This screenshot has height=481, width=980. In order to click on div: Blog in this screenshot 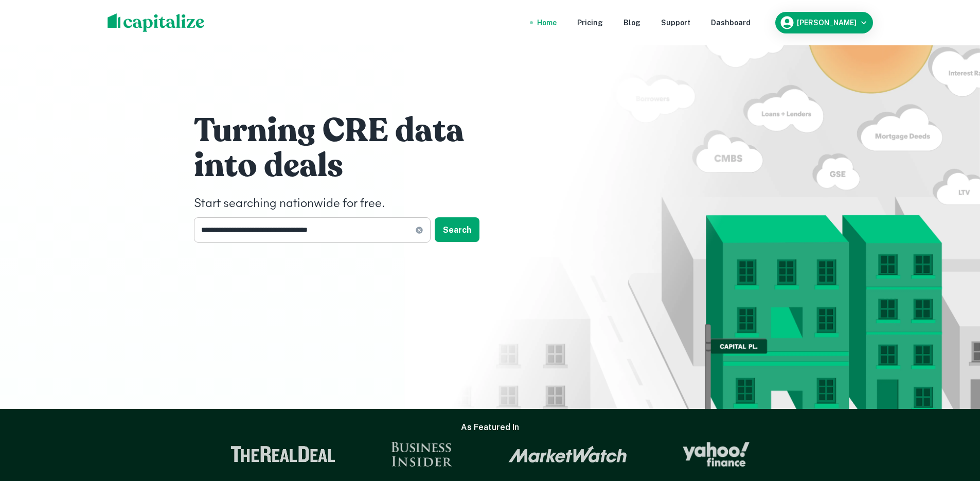, I will do `click(632, 23)`.